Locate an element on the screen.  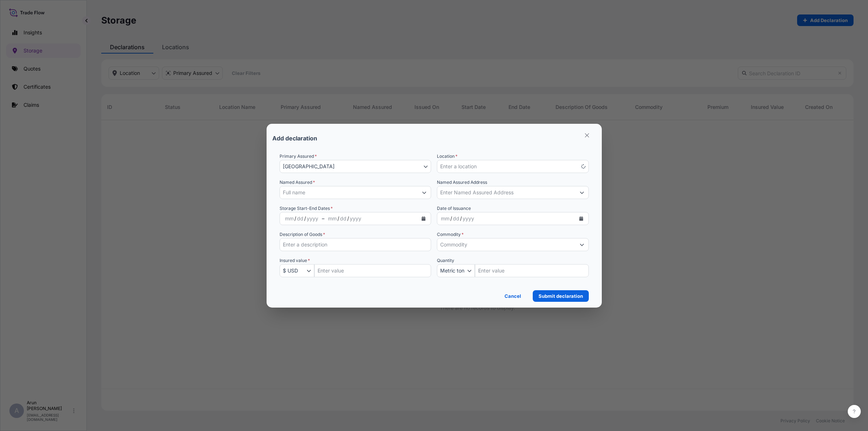
button: Quantity Unit is located at coordinates (456, 270).